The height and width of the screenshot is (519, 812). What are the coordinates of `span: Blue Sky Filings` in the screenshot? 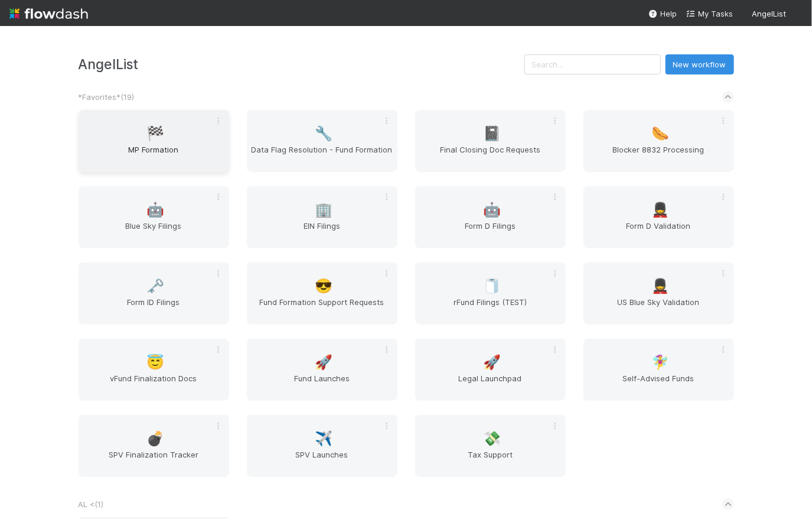 It's located at (153, 231).